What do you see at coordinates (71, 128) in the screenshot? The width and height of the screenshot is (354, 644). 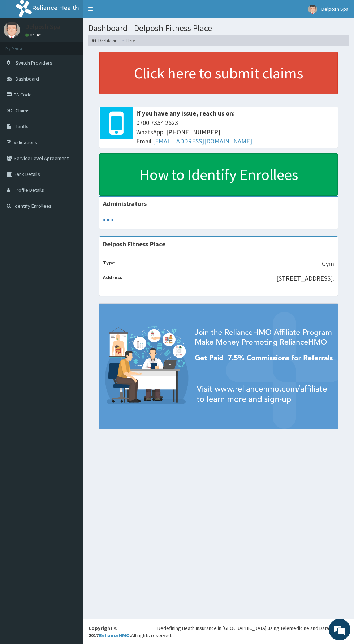 I see `span: We're online!` at bounding box center [71, 128].